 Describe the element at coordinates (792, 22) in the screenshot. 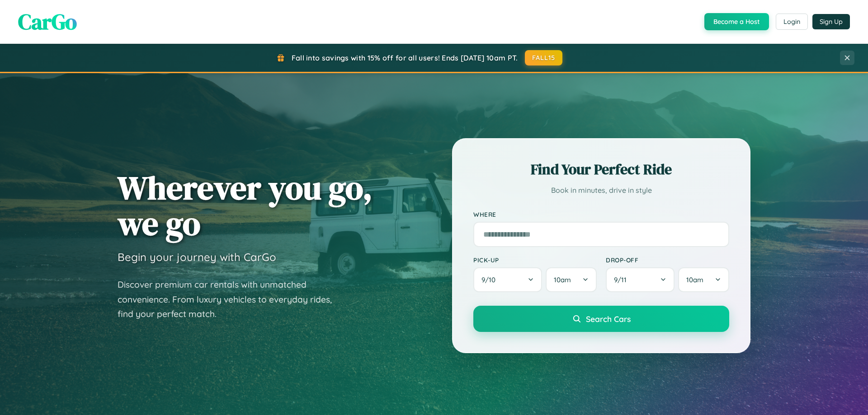

I see `button: Login` at that location.